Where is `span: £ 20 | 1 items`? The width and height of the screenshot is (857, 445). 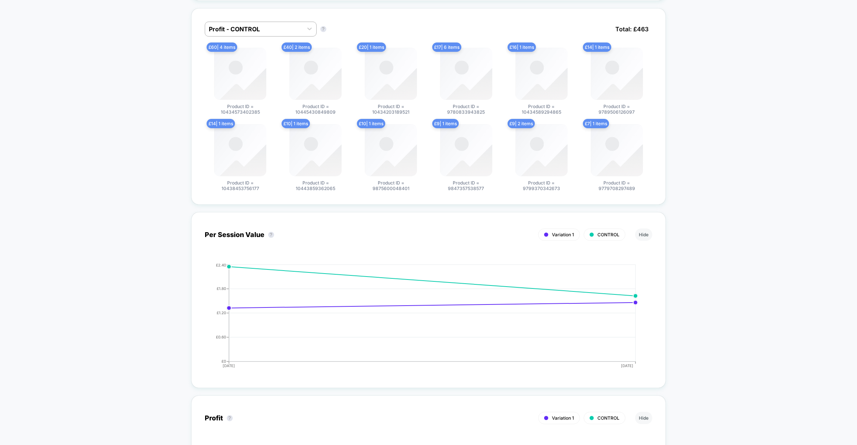
span: £ 20 | 1 items is located at coordinates (371, 47).